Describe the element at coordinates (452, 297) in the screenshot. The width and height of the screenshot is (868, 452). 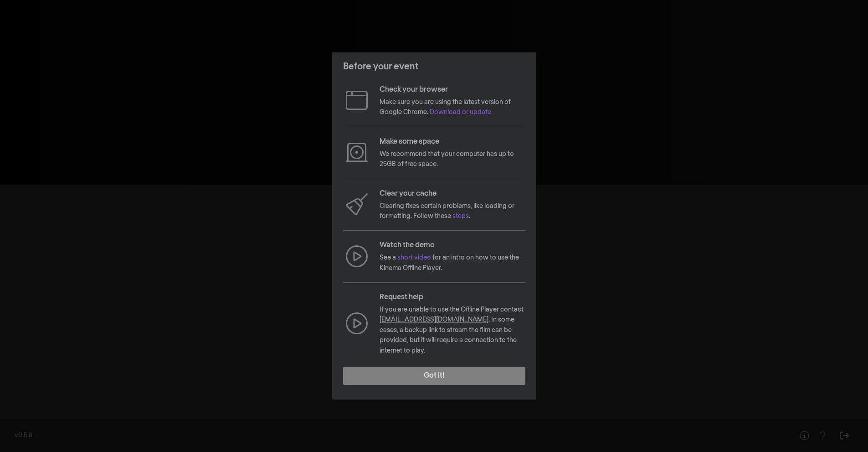
I see `p: Request help` at that location.